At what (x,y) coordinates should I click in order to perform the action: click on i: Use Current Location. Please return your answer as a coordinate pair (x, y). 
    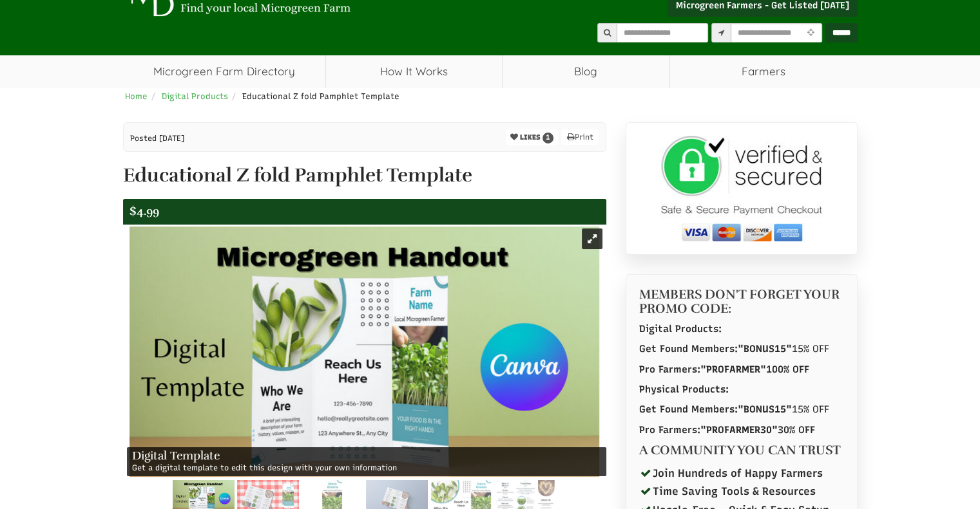
    Looking at the image, I should click on (810, 33).